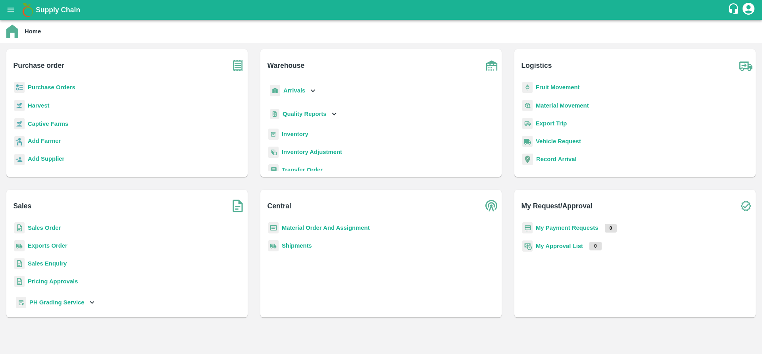 This screenshot has width=762, height=354. I want to click on button: open drawer, so click(11, 10).